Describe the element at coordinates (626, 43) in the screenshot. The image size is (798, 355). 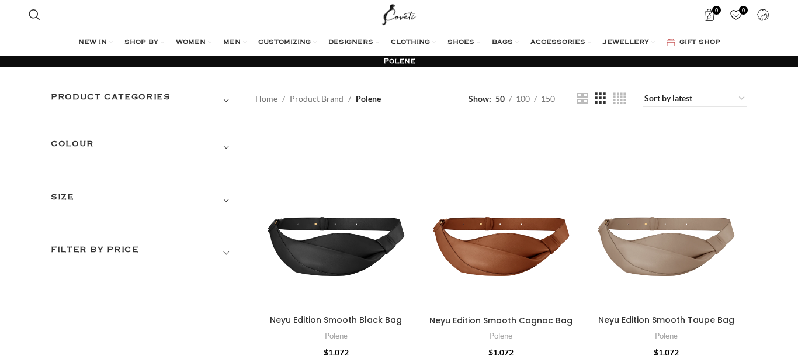
I see `span: JEWELLERY` at that location.